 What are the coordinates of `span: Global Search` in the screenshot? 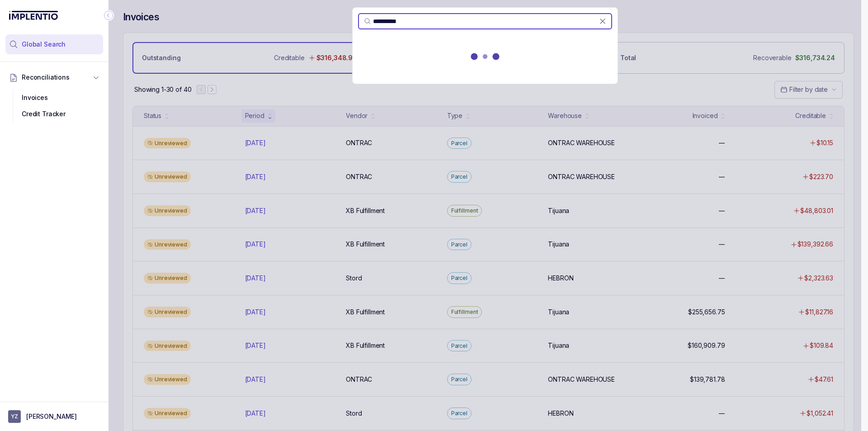 It's located at (43, 44).